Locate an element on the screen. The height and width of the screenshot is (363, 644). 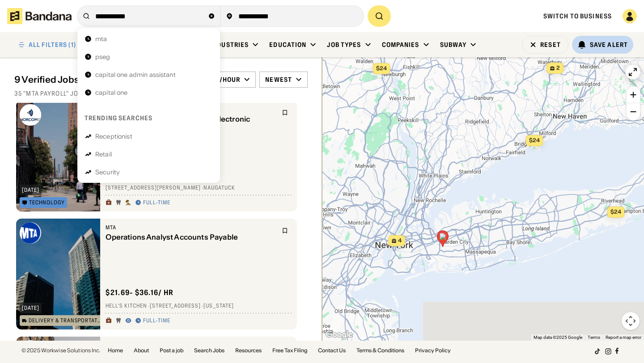
a: Post a job is located at coordinates (171, 350).